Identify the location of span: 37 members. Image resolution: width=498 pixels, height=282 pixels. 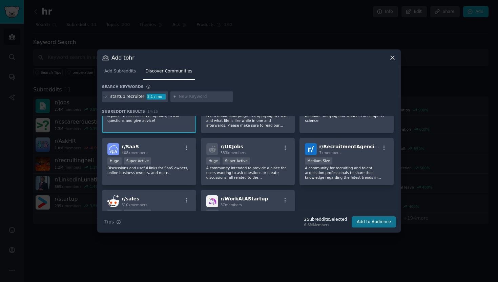
(231, 205).